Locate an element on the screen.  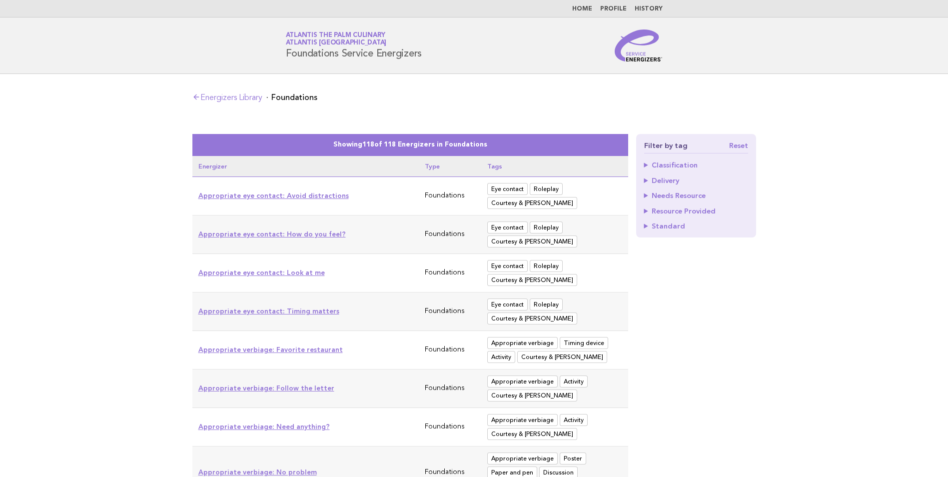
h4: Filter by tag is located at coordinates (696, 147).